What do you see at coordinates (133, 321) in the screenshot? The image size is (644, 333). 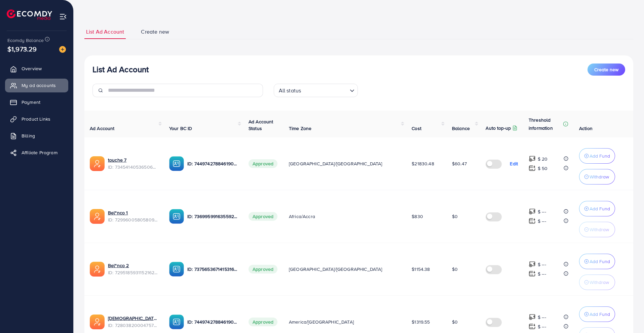 I see `div: <span class='underline'>Shaitea 1</span></br>7280382000475799554` at bounding box center [133, 321].